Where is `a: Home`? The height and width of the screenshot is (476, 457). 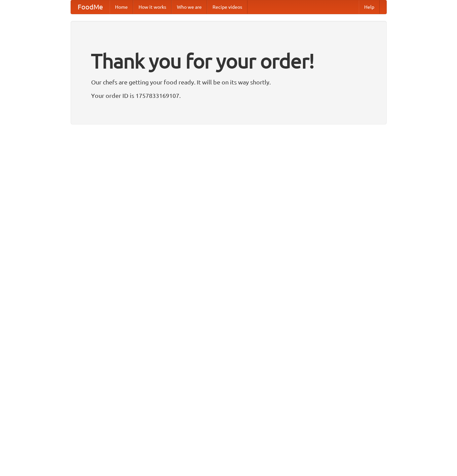
a: Home is located at coordinates (121, 7).